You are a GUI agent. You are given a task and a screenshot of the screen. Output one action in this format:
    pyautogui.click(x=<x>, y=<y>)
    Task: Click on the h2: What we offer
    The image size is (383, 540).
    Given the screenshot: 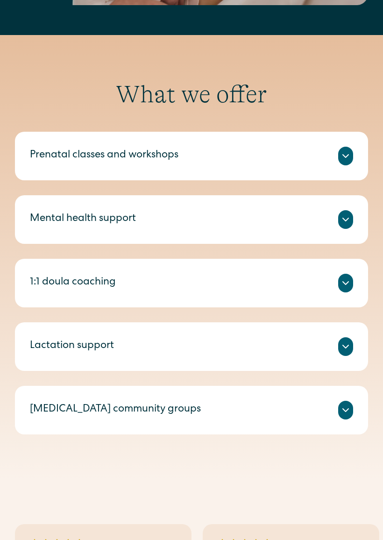 What is the action you would take?
    pyautogui.click(x=192, y=94)
    